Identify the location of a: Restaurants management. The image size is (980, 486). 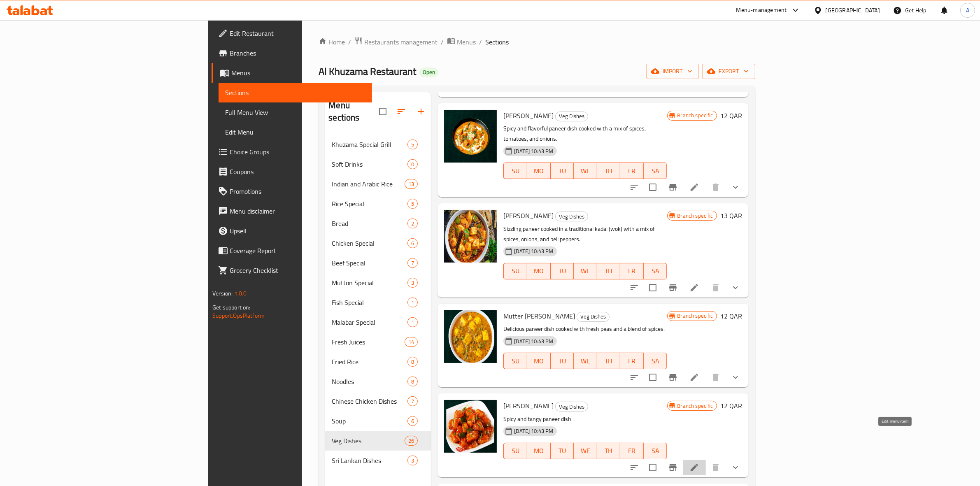
(396, 42).